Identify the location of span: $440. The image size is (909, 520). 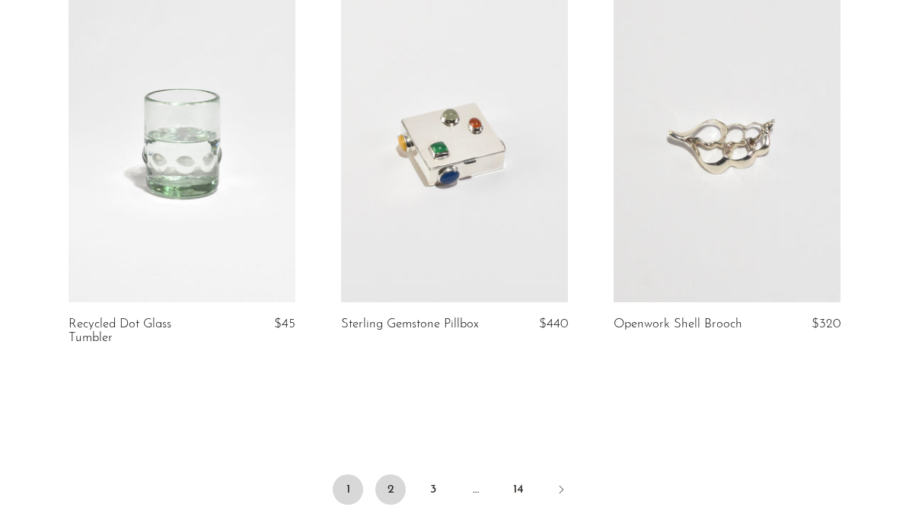
(554, 324).